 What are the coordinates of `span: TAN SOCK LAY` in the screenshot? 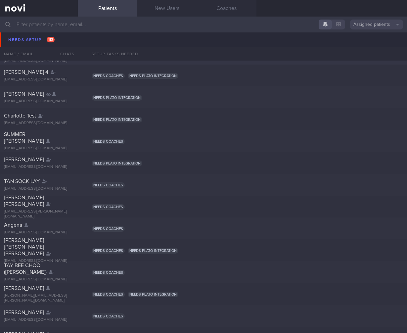 It's located at (22, 181).